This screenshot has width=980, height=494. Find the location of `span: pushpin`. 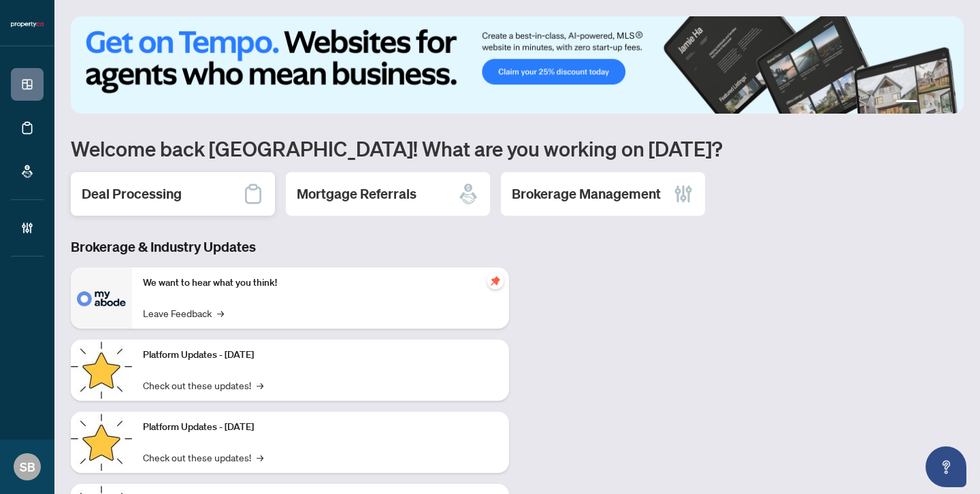

span: pushpin is located at coordinates (495, 281).